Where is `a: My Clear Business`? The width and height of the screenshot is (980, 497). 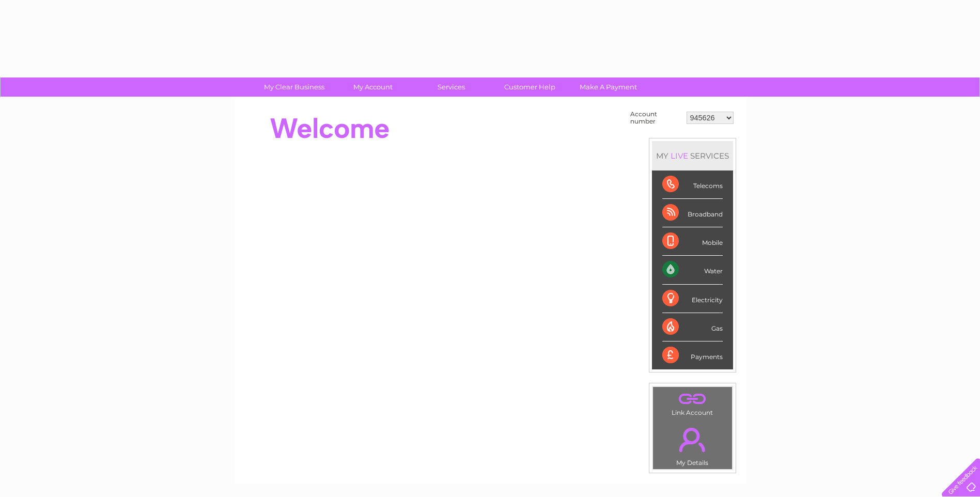 a: My Clear Business is located at coordinates (294, 87).